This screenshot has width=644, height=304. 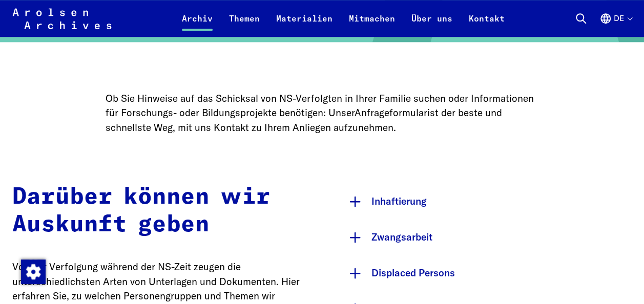 I want to click on p: Ob Sie Hinweise auf das Schicksal von NS-Verfolgten in Ihrer Familie suchen oder Informationen fü..., so click(x=322, y=113).